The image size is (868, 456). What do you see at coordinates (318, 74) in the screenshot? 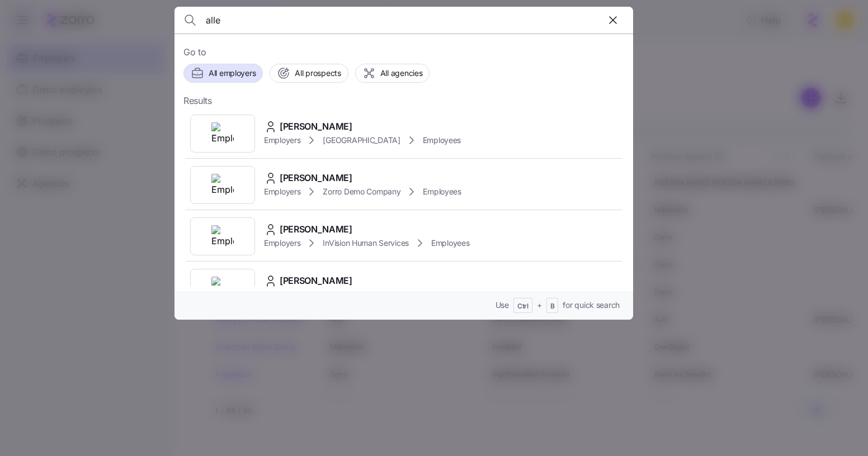
I see `span: All prospects` at bounding box center [318, 74].